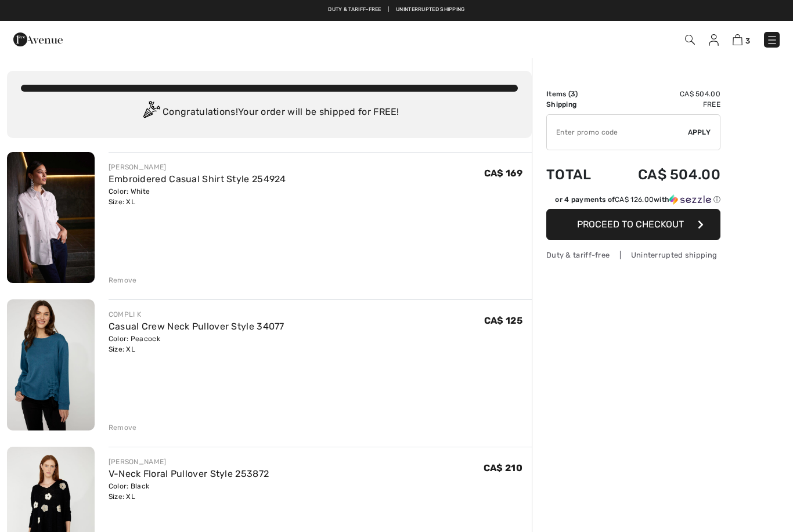 The height and width of the screenshot is (532, 793). Describe the element at coordinates (664, 104) in the screenshot. I see `td: Free` at that location.